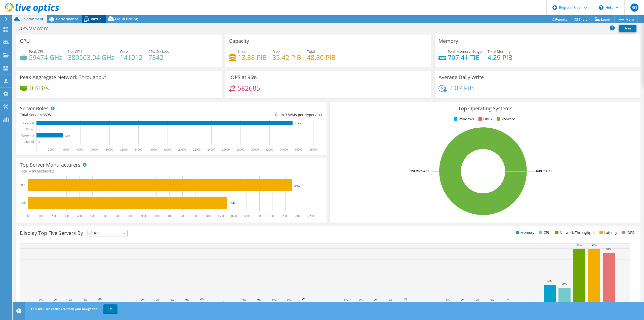  What do you see at coordinates (287, 114) in the screenshot?
I see `span: 9.8` at bounding box center [287, 114].